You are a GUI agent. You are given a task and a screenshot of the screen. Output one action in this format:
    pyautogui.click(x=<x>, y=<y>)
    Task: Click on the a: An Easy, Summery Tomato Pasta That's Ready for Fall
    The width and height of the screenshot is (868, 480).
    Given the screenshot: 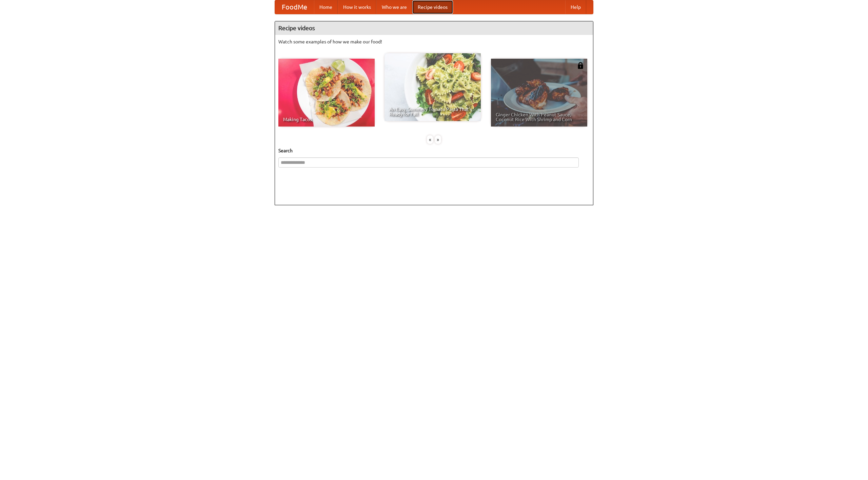 What is the action you would take?
    pyautogui.click(x=433, y=87)
    